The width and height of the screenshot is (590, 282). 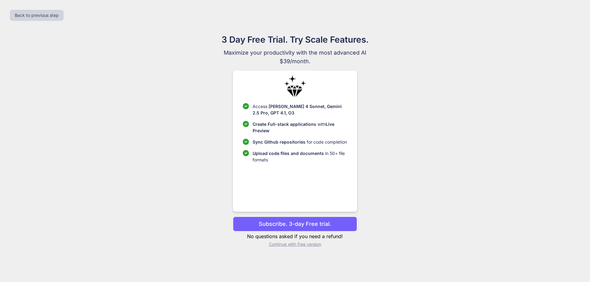 What do you see at coordinates (295, 224) in the screenshot?
I see `p: Subscribe. 3-day Free trial.` at bounding box center [295, 224].